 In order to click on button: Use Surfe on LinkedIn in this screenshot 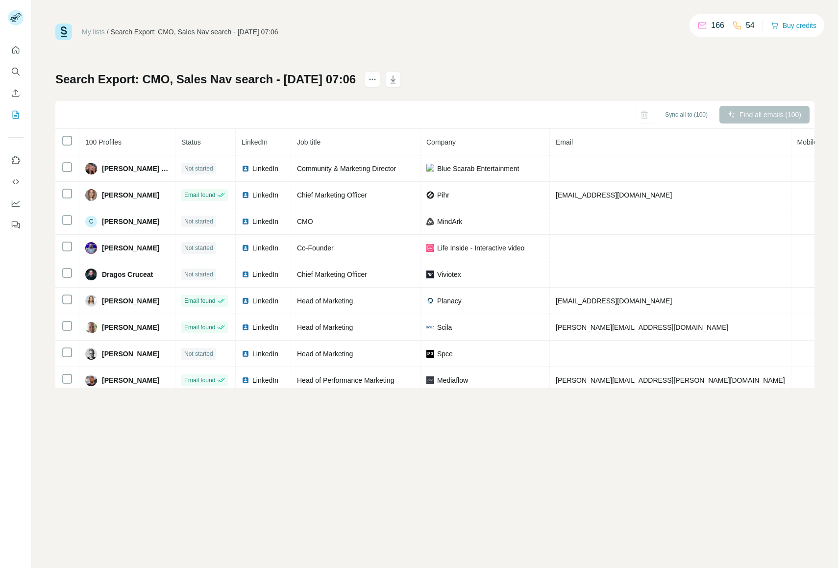, I will do `click(16, 160)`.